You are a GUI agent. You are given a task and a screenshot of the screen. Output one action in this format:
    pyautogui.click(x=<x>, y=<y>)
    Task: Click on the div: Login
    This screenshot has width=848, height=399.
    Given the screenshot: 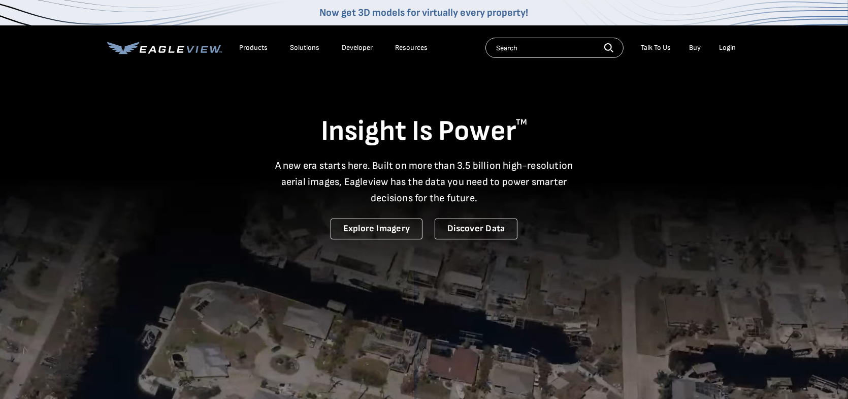 What is the action you would take?
    pyautogui.click(x=727, y=48)
    